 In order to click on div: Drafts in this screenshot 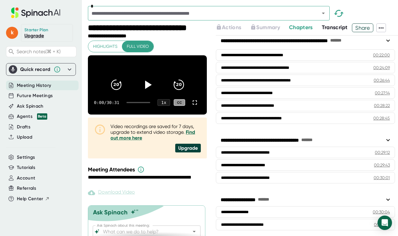, I will do `click(23, 127)`.